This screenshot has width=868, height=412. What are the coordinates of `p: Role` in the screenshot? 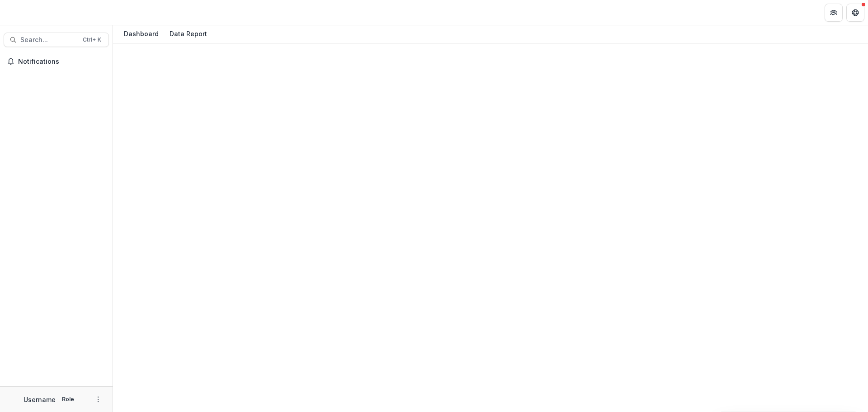 It's located at (68, 399).